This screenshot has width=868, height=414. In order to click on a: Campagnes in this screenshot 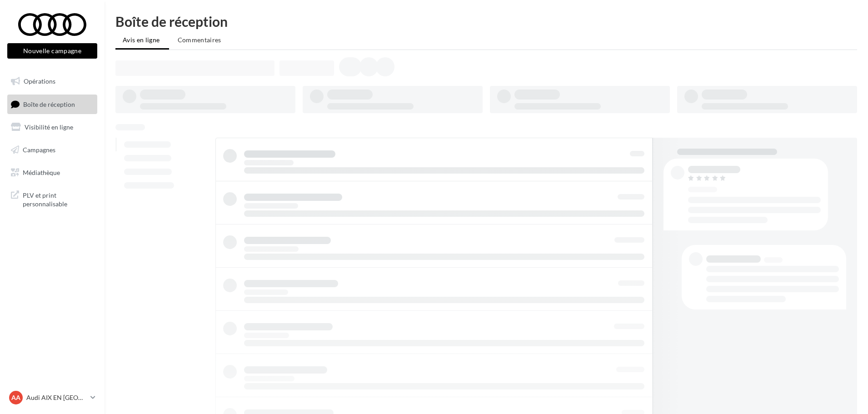, I will do `click(53, 150)`.